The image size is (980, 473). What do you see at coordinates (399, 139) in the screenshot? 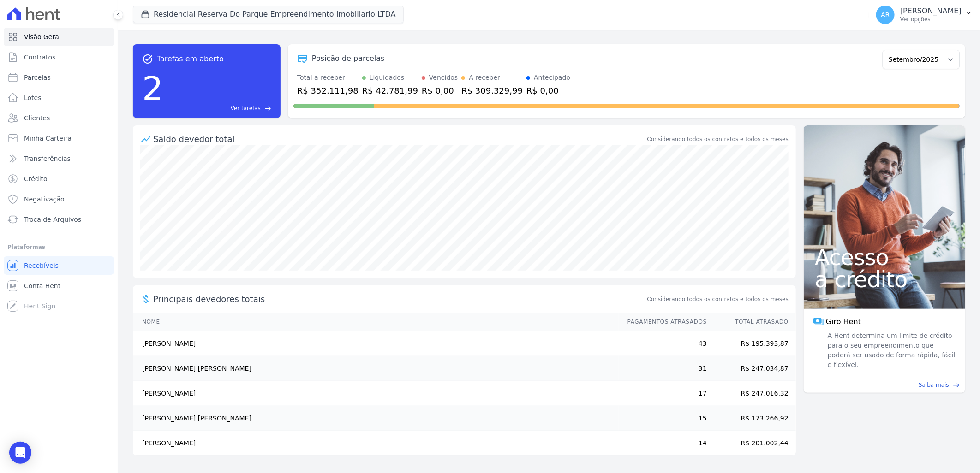
I see `div: Saldo devedor total` at bounding box center [399, 139].